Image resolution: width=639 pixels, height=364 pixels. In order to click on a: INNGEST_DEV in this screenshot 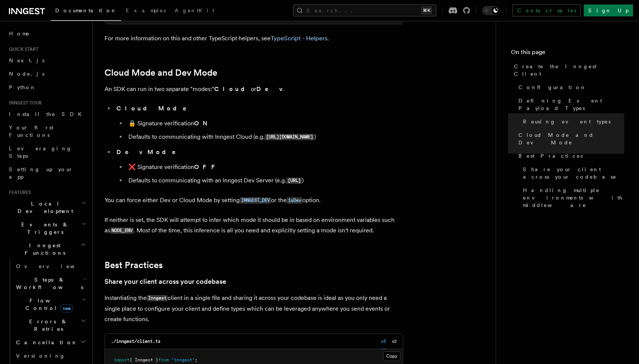, I will do `click(255, 200)`.